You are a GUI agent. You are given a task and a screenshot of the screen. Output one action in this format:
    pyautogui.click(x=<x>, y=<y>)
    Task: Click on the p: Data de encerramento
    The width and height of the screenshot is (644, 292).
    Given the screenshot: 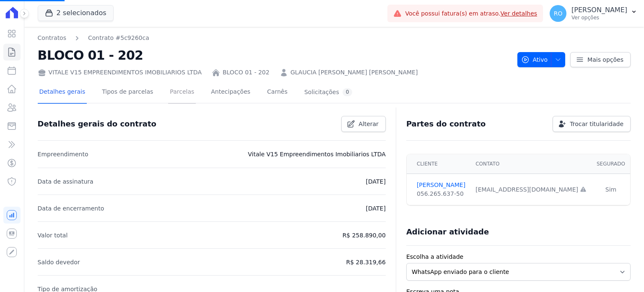 What is the action you would take?
    pyautogui.click(x=71, y=208)
    